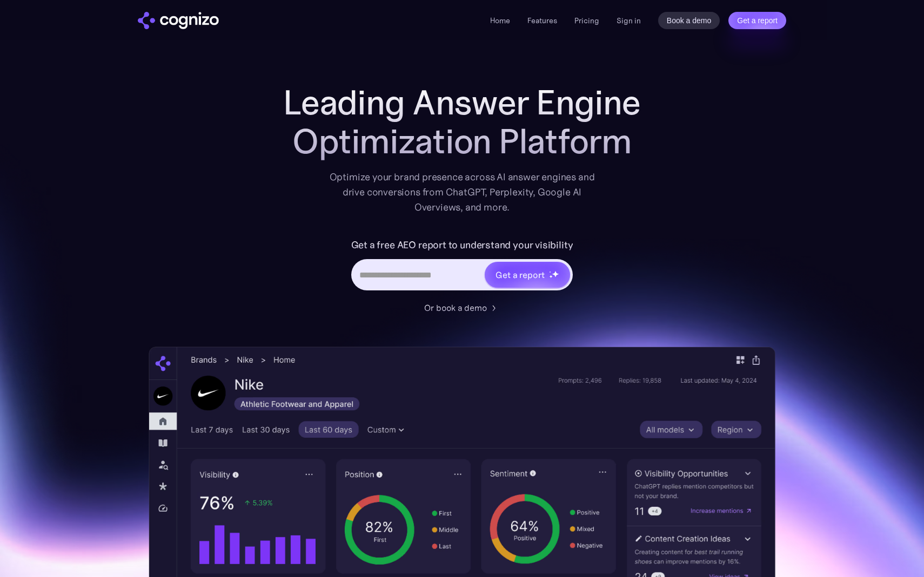 The height and width of the screenshot is (577, 924). Describe the element at coordinates (527, 274) in the screenshot. I see `a: Get a reportstarstarstar` at that location.